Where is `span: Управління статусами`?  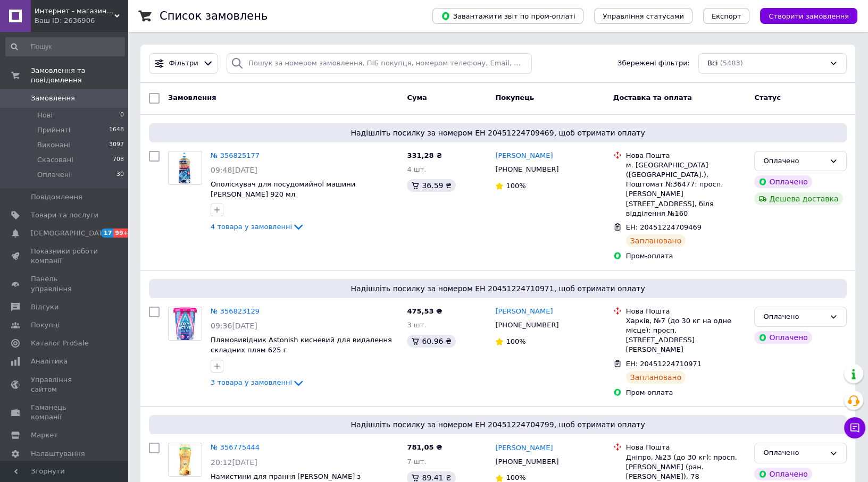
span: Управління статусами is located at coordinates (643, 16).